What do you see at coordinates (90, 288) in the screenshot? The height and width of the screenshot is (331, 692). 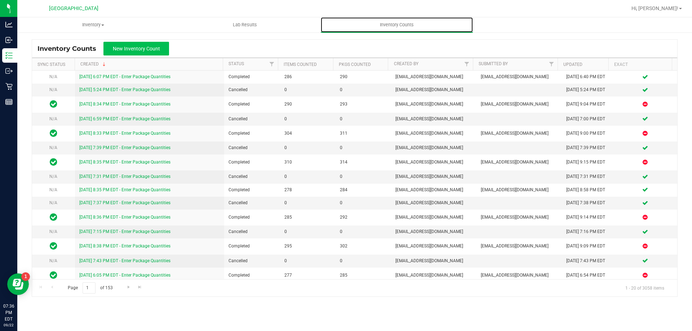 I see `span: Page of 153` at bounding box center [90, 288].